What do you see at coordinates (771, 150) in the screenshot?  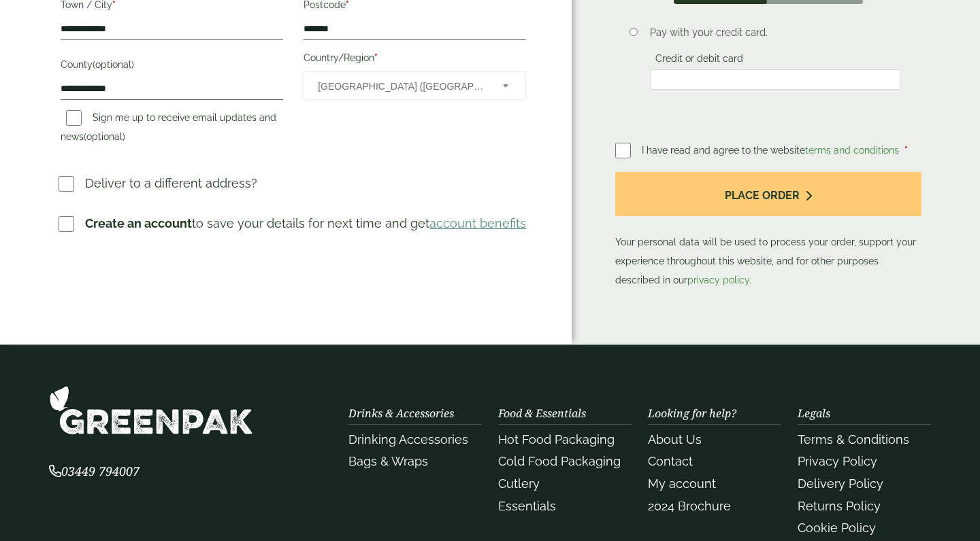 I see `span: I have read and agree to the website` at bounding box center [771, 150].